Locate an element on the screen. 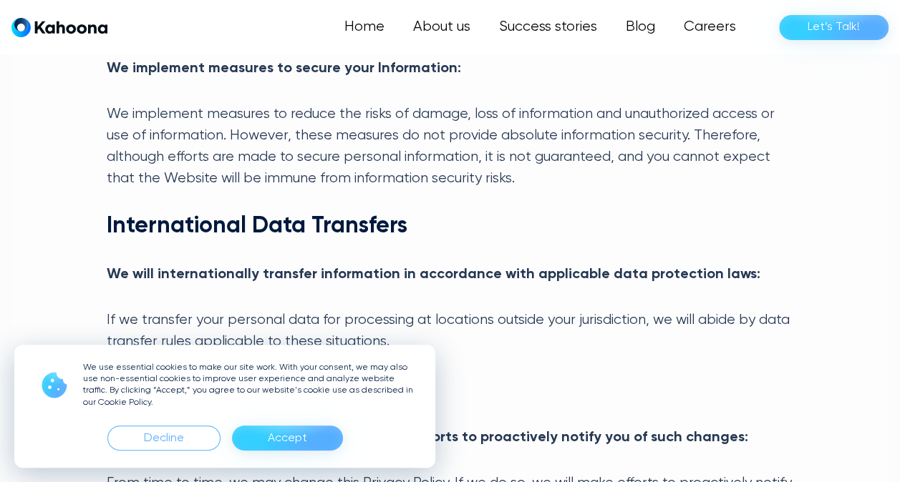 The image size is (900, 482). strong: We implement measures to secure your Information: is located at coordinates (283, 69).